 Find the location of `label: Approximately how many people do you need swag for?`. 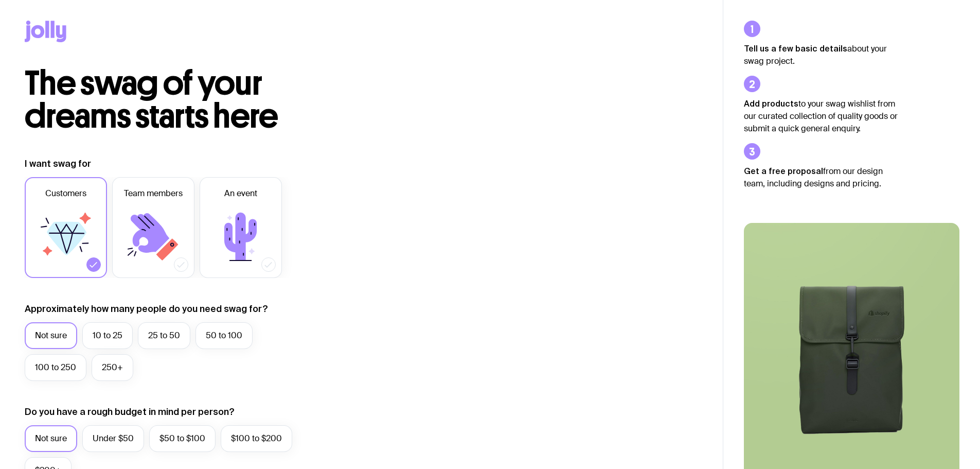

label: Approximately how many people do you need swag for? is located at coordinates (146, 308).